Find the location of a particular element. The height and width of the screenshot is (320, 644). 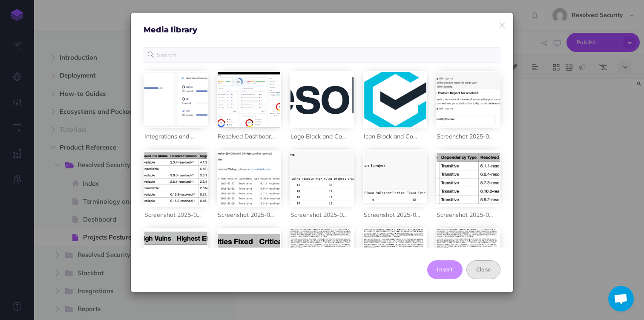

span: Icon Black and Co... is located at coordinates (390, 136).